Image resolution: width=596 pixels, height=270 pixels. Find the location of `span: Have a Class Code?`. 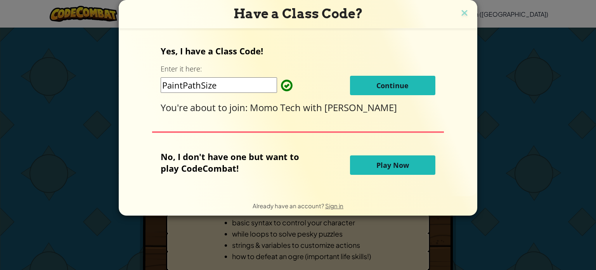

span: Have a Class Code? is located at coordinates (298, 14).